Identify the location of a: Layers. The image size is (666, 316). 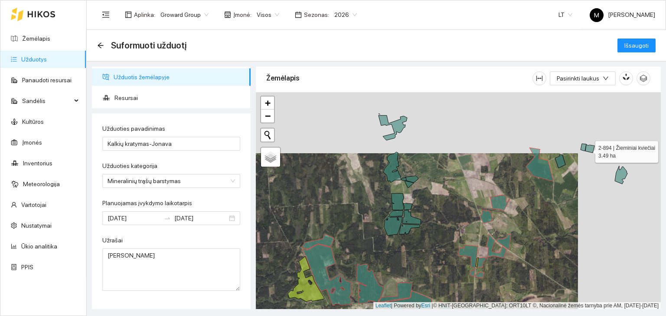
(270, 157).